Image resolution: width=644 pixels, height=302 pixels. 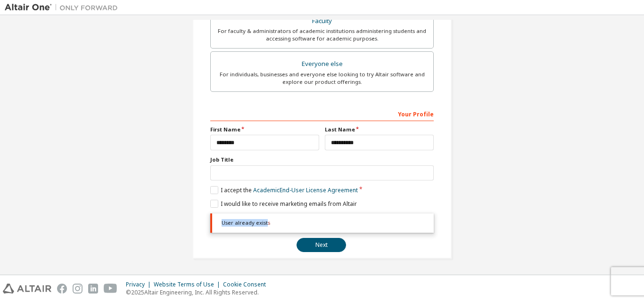 What do you see at coordinates (110, 288) in the screenshot?
I see `img: youtube.svg` at bounding box center [110, 288].